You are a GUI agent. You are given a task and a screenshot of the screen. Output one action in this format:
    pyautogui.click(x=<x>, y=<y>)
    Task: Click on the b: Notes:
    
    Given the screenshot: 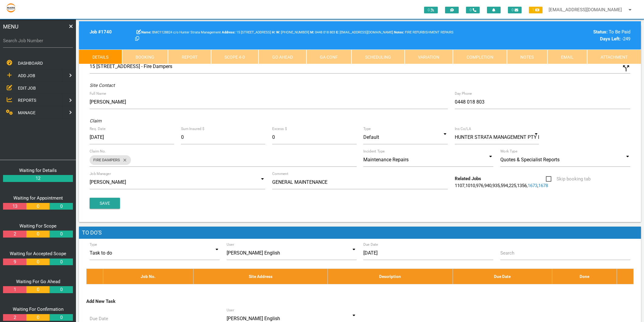 What is the action you would take?
    pyautogui.click(x=399, y=32)
    